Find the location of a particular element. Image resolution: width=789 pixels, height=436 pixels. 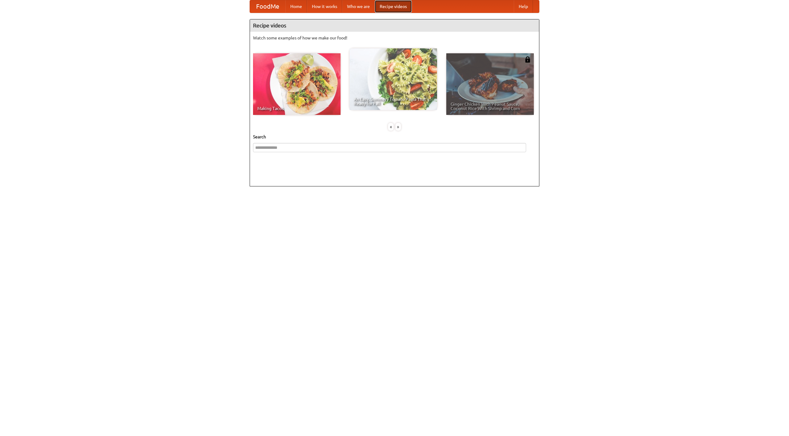

a: Home is located at coordinates (296, 6).